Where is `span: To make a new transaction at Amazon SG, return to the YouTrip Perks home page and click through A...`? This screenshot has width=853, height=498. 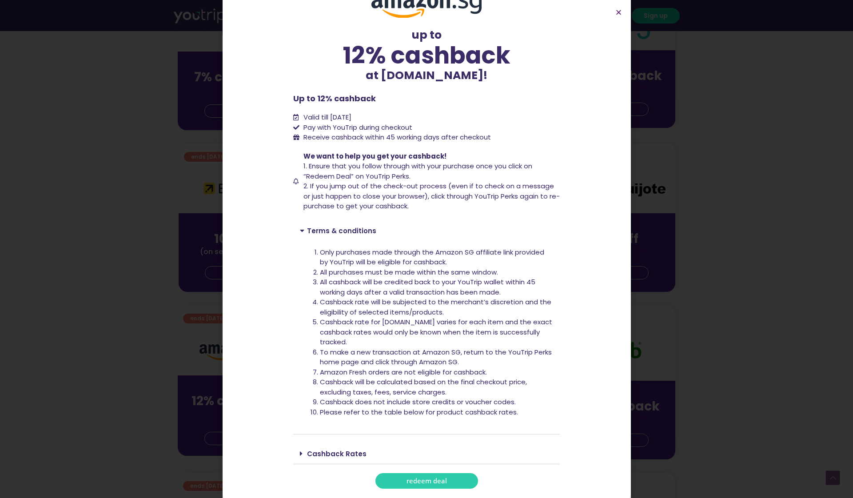
span: To make a new transaction at Amazon SG, return to the YouTrip Perks home page and click through A... is located at coordinates (436, 357).